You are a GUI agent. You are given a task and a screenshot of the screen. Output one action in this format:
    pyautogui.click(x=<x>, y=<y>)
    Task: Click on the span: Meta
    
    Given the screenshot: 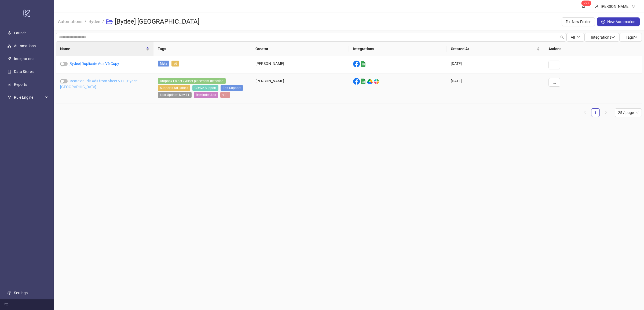 What is the action you would take?
    pyautogui.click(x=164, y=64)
    